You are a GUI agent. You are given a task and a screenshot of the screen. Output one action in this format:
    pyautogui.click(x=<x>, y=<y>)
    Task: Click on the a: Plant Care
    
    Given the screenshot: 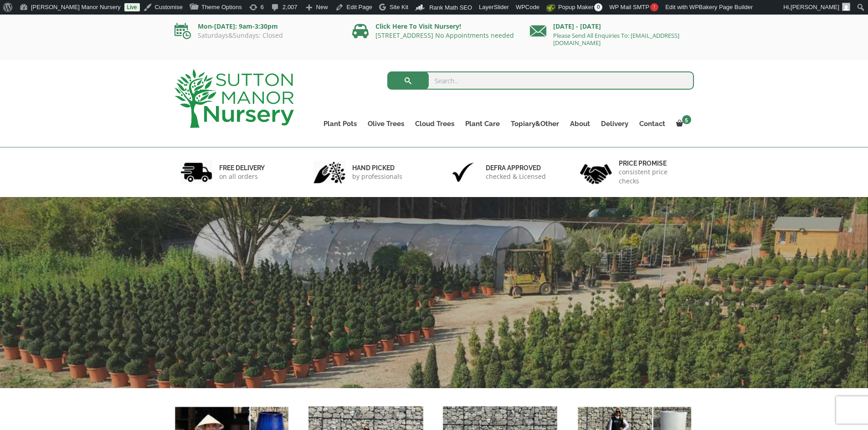 What is the action you would take?
    pyautogui.click(x=483, y=124)
    